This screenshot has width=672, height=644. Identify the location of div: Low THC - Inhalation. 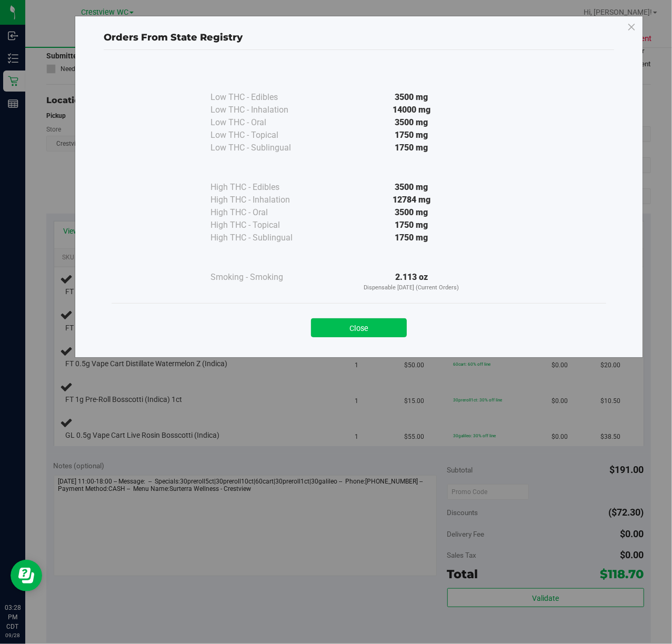
(263, 110).